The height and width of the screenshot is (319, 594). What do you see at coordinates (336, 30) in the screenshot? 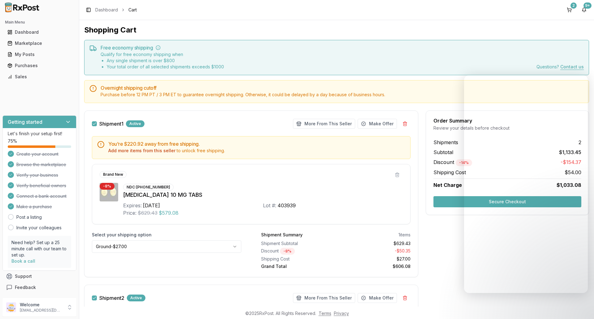
I see `h1: Shopping Cart` at bounding box center [336, 30].